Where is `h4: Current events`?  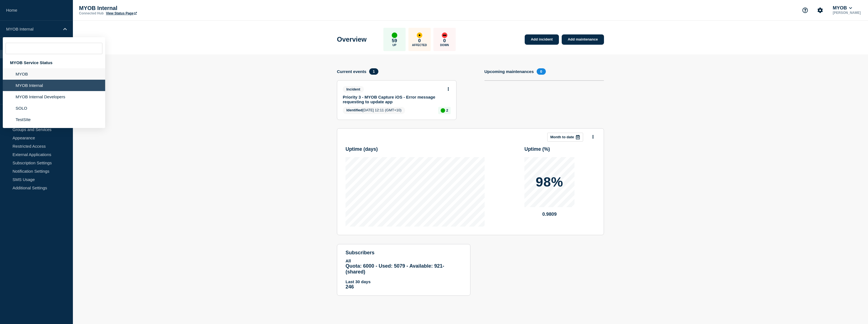 h4: Current events is located at coordinates (352, 71).